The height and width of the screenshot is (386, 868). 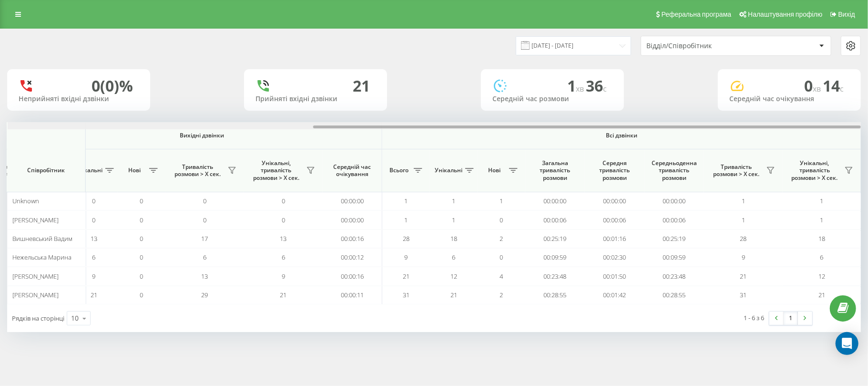 I want to click on td: 00:00:12, so click(x=352, y=257).